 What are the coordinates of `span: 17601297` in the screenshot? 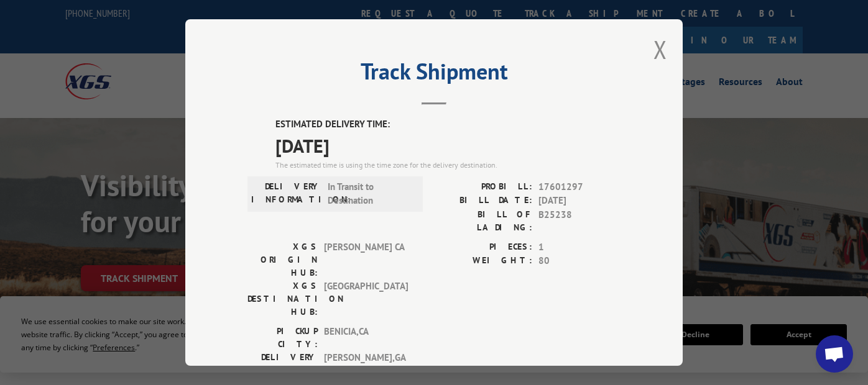 It's located at (579, 187).